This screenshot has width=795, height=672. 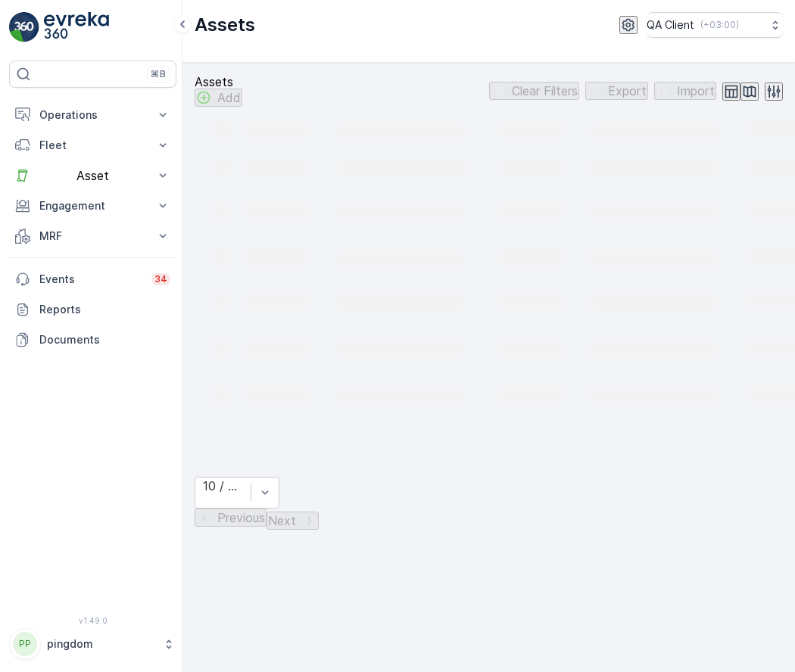 What do you see at coordinates (93, 236) in the screenshot?
I see `p: MRF` at bounding box center [93, 236].